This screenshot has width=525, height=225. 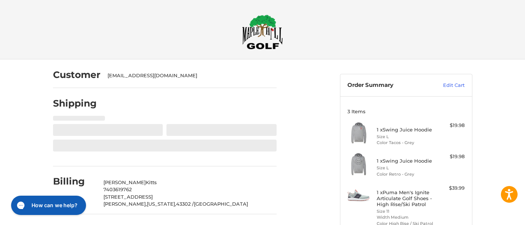 I want to click on h4: 1 x Puma Men's Ignite Articulate Golf Shoes - High Rise/Ski Patrol, so click(x=405, y=198).